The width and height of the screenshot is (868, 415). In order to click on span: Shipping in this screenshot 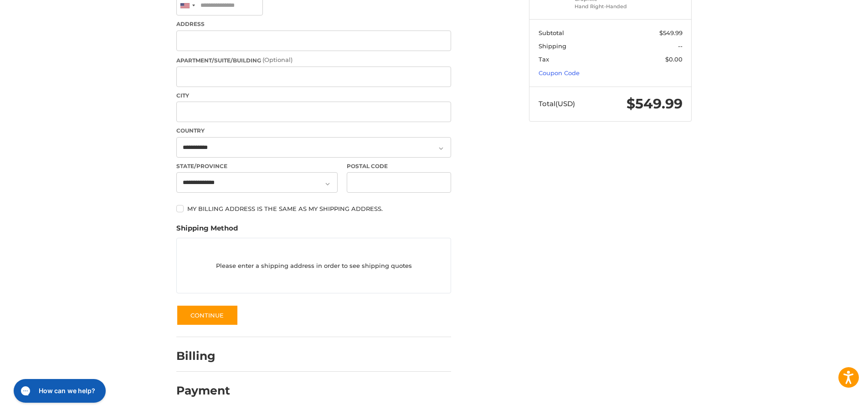, I will do `click(552, 46)`.